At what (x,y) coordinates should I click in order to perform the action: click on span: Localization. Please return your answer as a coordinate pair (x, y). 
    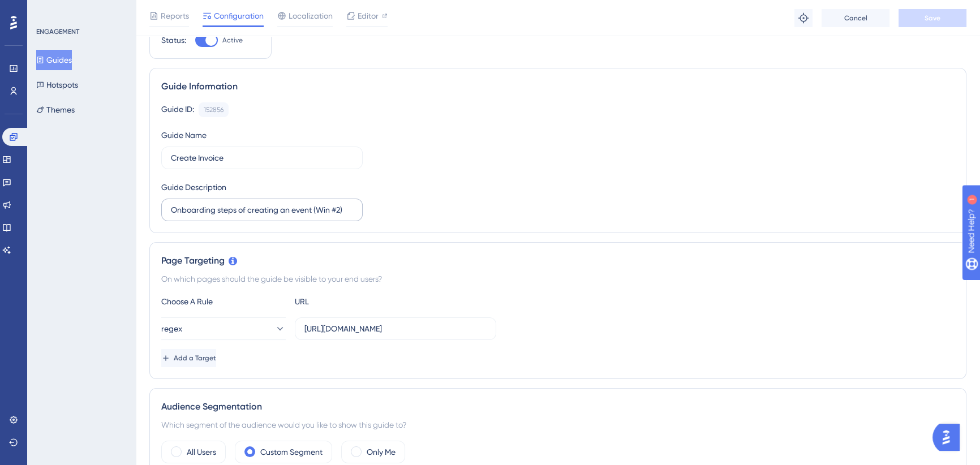
    Looking at the image, I should click on (311, 16).